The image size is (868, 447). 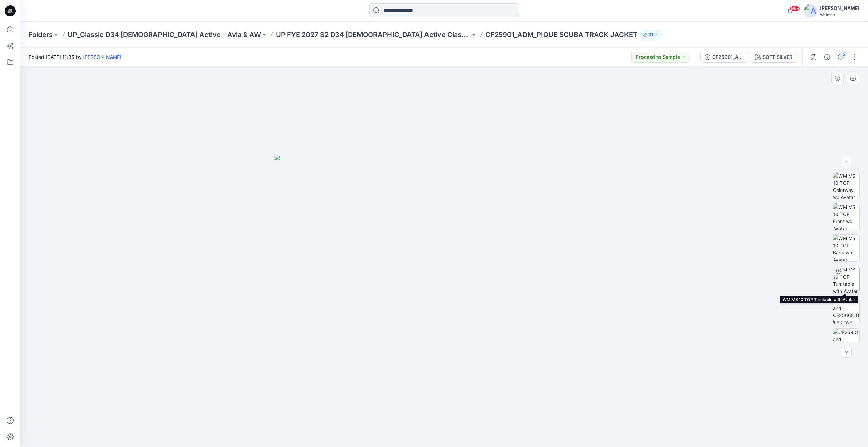 I want to click on img: CF25901 and CF25668_Blue Cove _ Vivid White _ Salsa Deligh_Back, so click(x=846, y=342).